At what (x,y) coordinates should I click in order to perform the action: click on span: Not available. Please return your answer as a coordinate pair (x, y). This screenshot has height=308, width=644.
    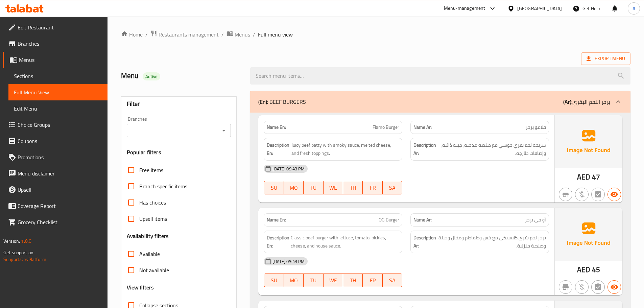
    Looking at the image, I should click on (154, 270).